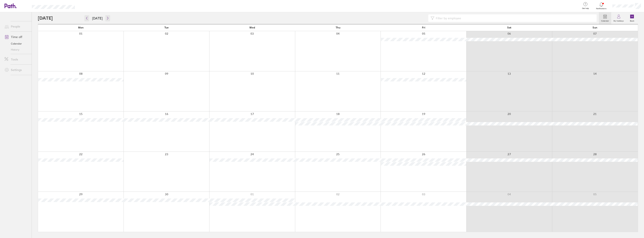 The image size is (644, 238). Describe the element at coordinates (595, 28) in the screenshot. I see `span: Sun` at that location.